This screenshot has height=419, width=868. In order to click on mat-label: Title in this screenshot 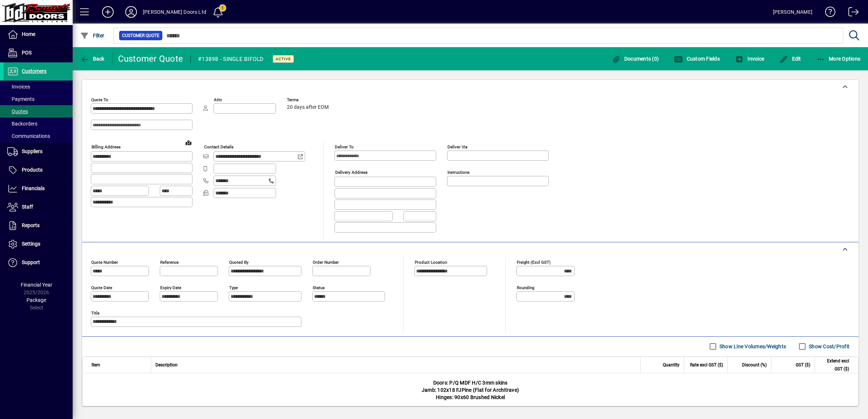, I will do `click(95, 313)`.